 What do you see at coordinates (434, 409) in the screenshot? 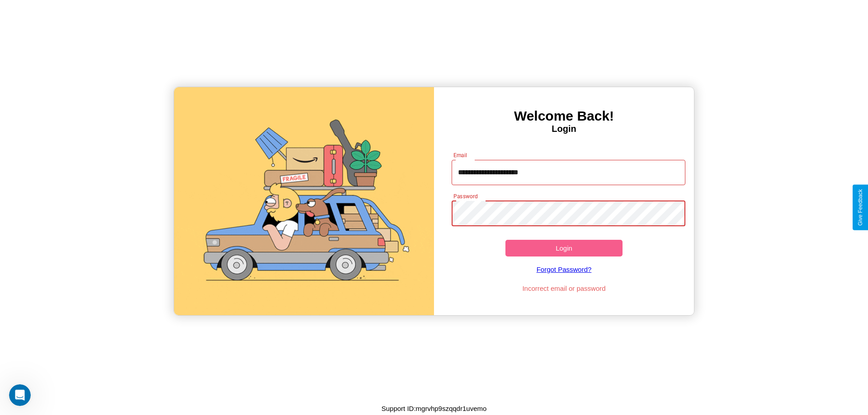
I see `p: Support ID: mgrvhp9szqqdr1uvemo` at bounding box center [434, 409].